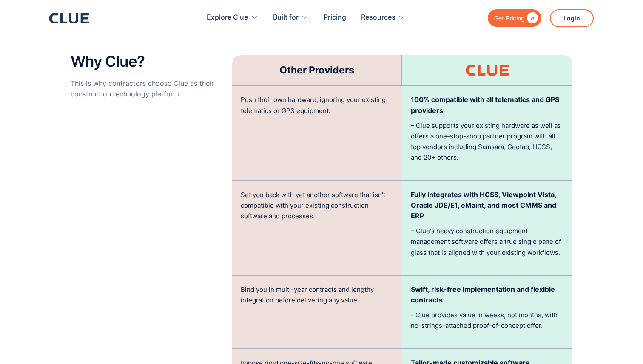 The image size is (643, 364). What do you see at coordinates (514, 18) in the screenshot?
I see `a: Get Pricing` at bounding box center [514, 18].